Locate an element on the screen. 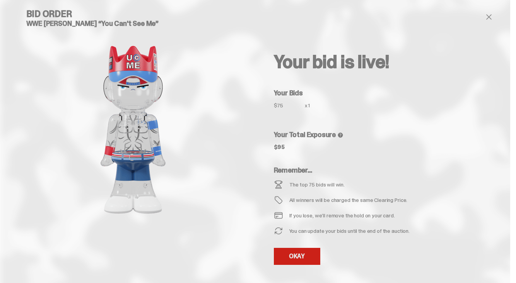  a: OKAY is located at coordinates (297, 257).